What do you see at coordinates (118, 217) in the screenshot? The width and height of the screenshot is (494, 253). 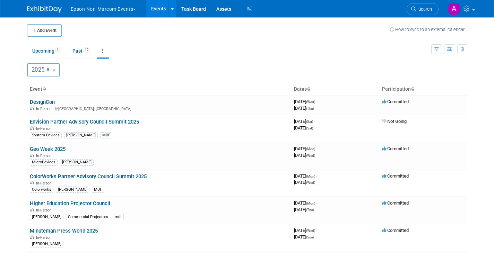 I see `div: mdf` at bounding box center [118, 217].